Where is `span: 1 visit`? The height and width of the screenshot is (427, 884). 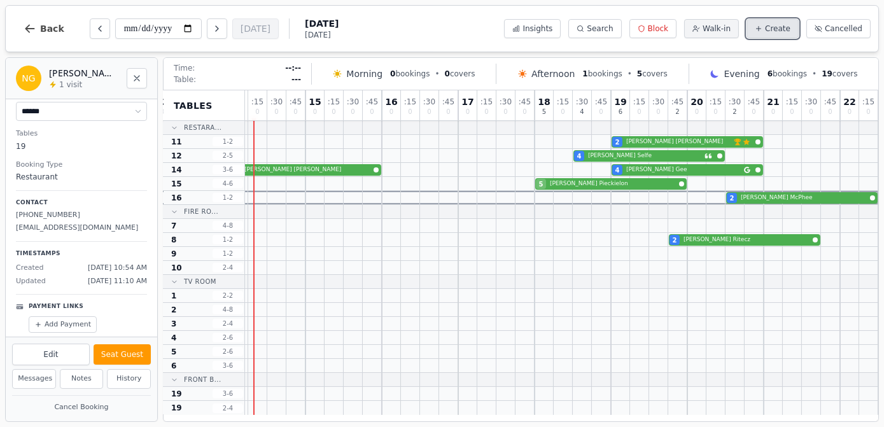
span: 1 visit is located at coordinates (71, 85).